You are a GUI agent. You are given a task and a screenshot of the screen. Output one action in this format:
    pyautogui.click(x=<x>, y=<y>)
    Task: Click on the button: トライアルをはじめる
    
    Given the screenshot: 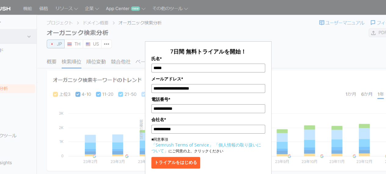 What is the action you would take?
    pyautogui.click(x=176, y=162)
    